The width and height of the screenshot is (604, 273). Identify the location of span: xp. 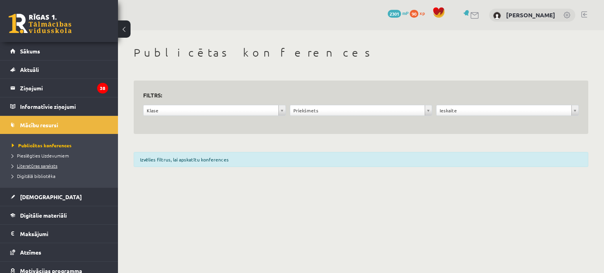
(422, 13).